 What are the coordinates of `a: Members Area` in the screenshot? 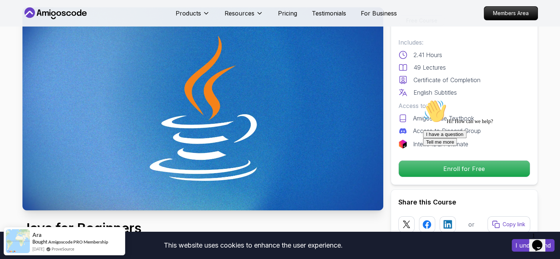 It's located at (511, 13).